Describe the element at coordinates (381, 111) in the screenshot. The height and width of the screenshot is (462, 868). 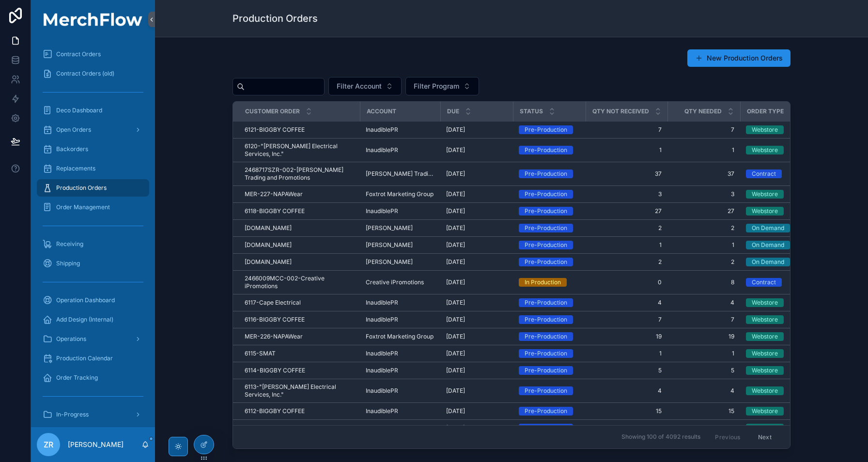
I see `span: Account` at that location.